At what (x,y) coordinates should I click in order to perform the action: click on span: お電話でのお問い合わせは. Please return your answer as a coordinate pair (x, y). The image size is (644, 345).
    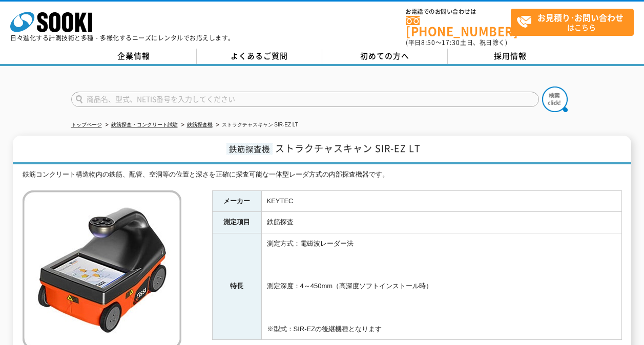
    Looking at the image, I should click on (458, 12).